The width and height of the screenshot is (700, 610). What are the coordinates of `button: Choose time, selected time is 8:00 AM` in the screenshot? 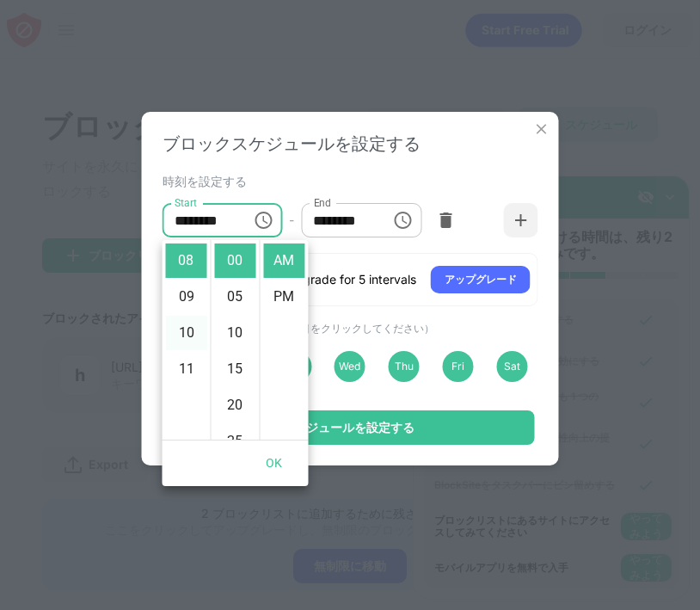 It's located at (264, 220).